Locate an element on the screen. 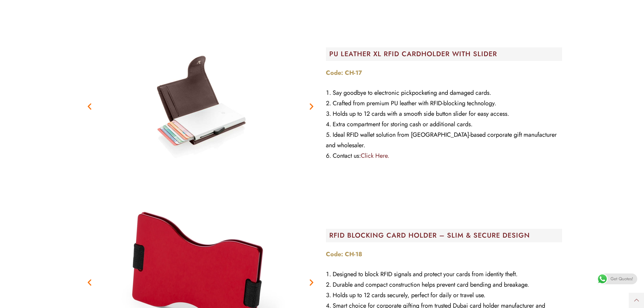  li: Crafted from premium PU leather with RFID-blocking technology. is located at coordinates (444, 104).